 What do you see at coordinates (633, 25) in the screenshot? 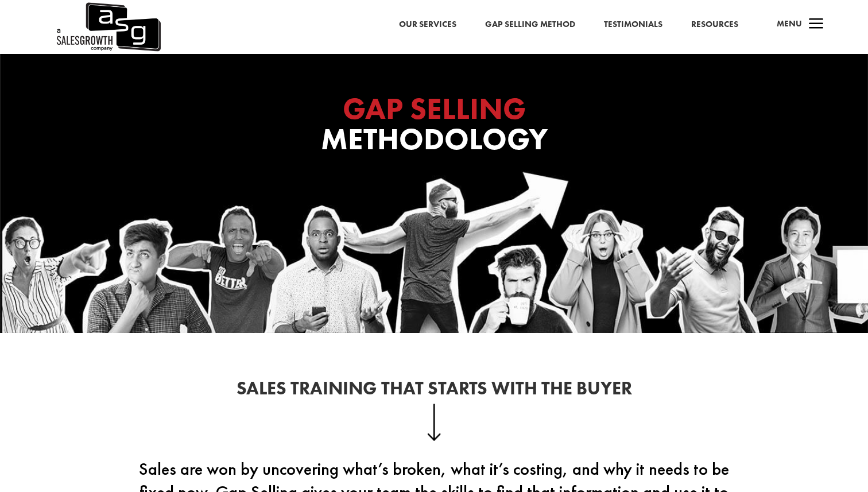
I see `a: Testimonials` at bounding box center [633, 25].